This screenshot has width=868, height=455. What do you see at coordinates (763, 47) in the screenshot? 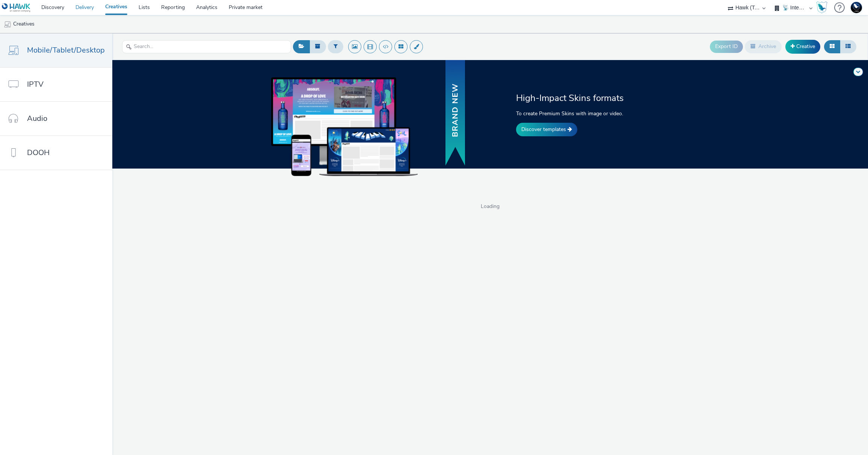
I see `button: Archive` at bounding box center [763, 47].